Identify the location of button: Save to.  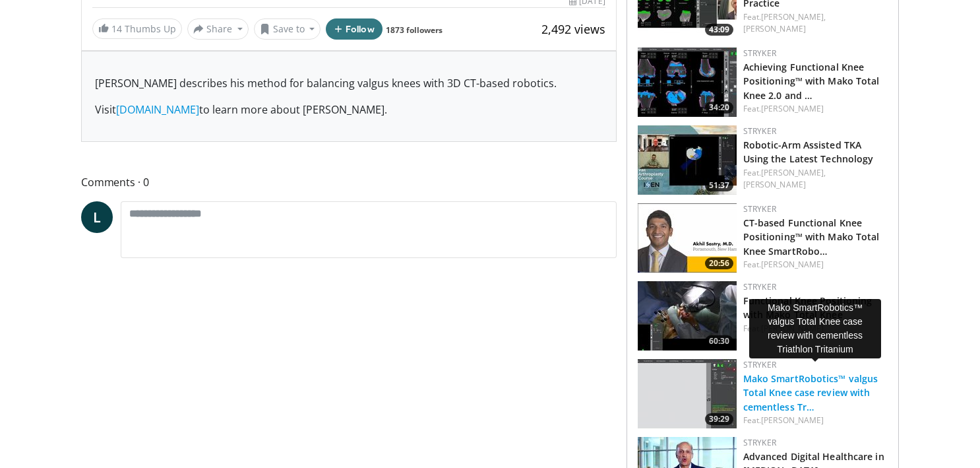
(287, 29).